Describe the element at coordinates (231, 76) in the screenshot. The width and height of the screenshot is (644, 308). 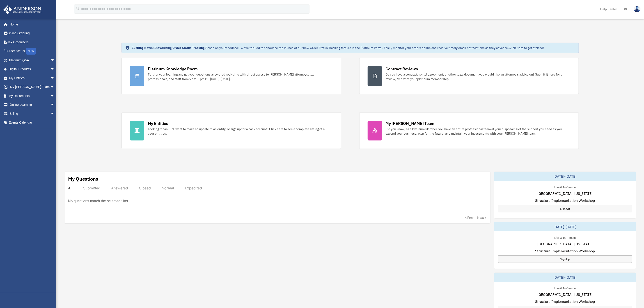
I see `a: Platinum Knowledge Room Further your learning and get your questions answered real-time with dire...` at that location.